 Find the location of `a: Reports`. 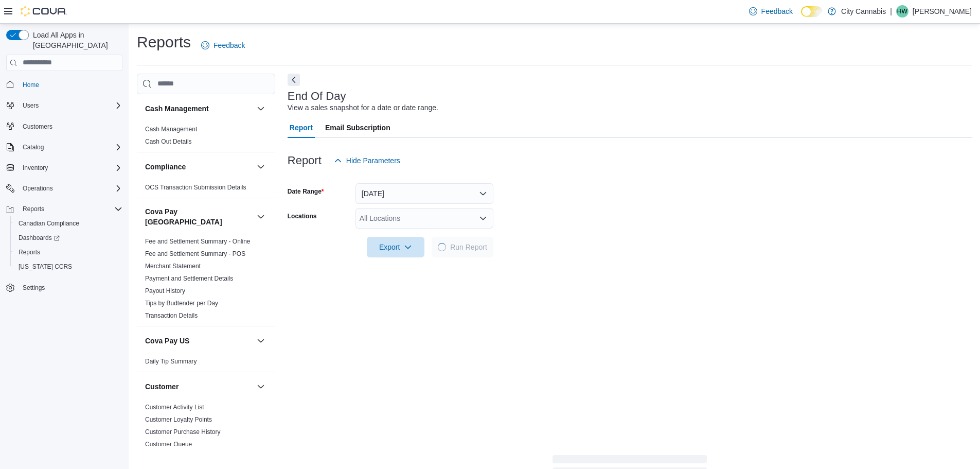

a: Reports is located at coordinates (29, 252).